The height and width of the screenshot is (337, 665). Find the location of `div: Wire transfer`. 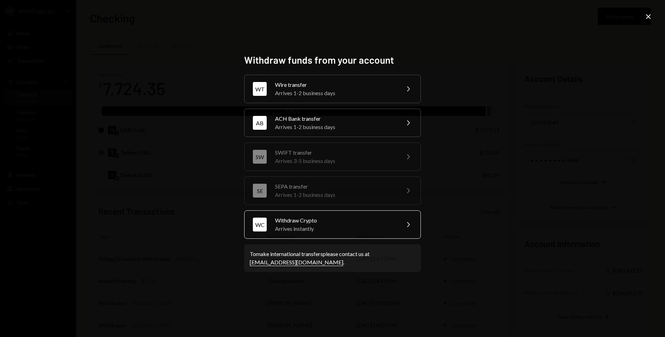

div: Wire transfer is located at coordinates (335, 85).